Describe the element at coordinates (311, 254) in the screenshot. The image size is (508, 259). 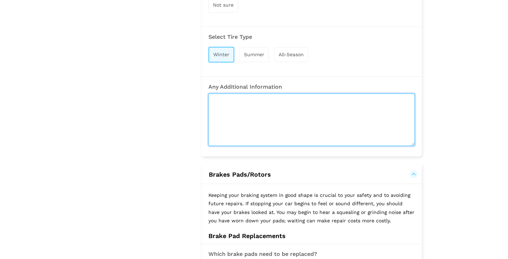
I see `h3: Which brake pads need to be replaced?` at that location.